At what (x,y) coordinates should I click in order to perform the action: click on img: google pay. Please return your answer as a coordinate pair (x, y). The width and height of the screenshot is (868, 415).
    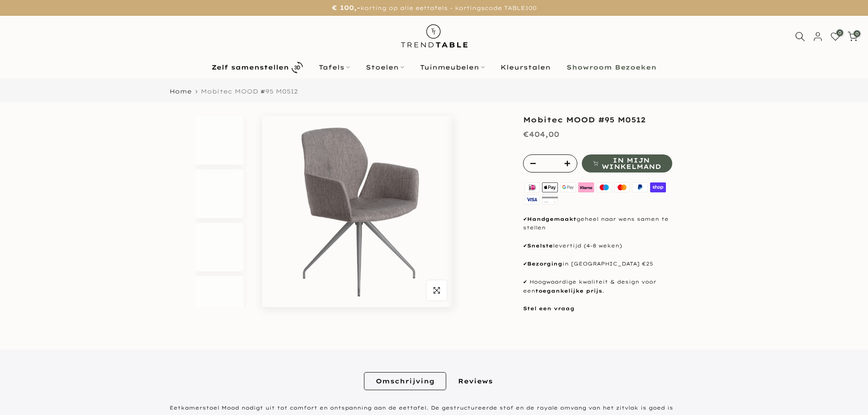
    Looking at the image, I should click on (568, 188).